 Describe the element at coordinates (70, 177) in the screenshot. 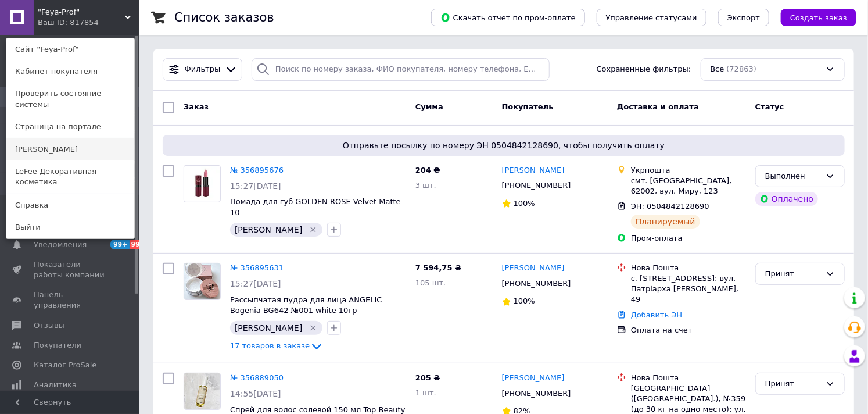

I see `a: LeFee Декоративная косметика` at that location.